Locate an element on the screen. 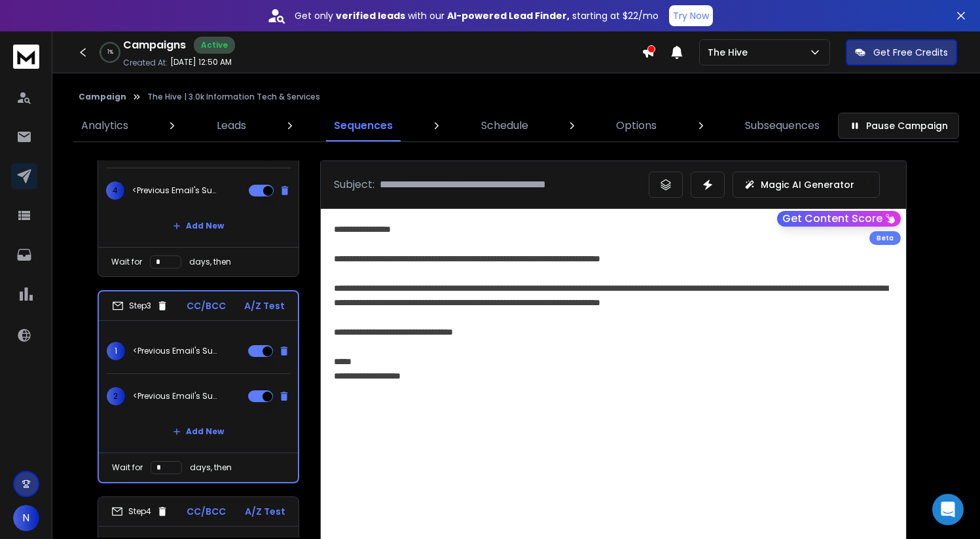 This screenshot has width=980, height=539. a: Subsequences is located at coordinates (782, 125).